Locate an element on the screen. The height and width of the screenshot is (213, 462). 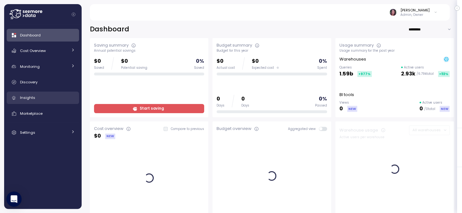
div: Cost overview is located at coordinates (109, 129).